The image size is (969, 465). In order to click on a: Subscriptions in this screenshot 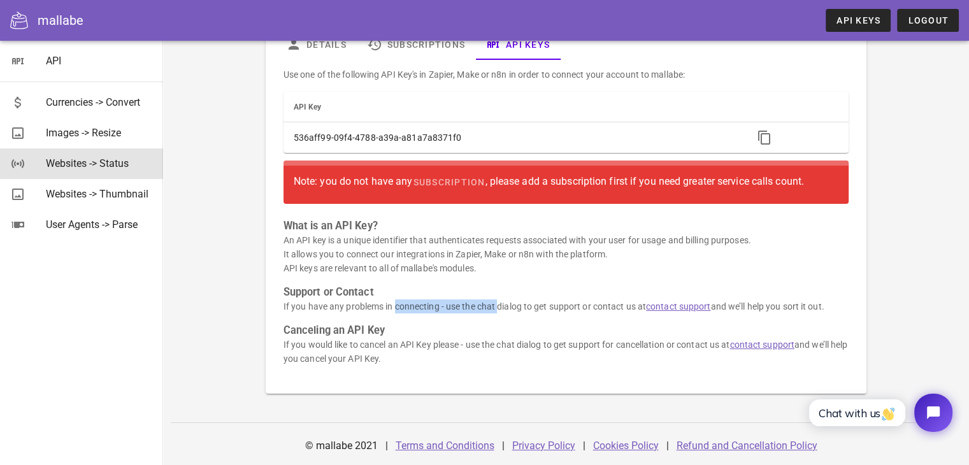, I will do `click(416, 45)`.